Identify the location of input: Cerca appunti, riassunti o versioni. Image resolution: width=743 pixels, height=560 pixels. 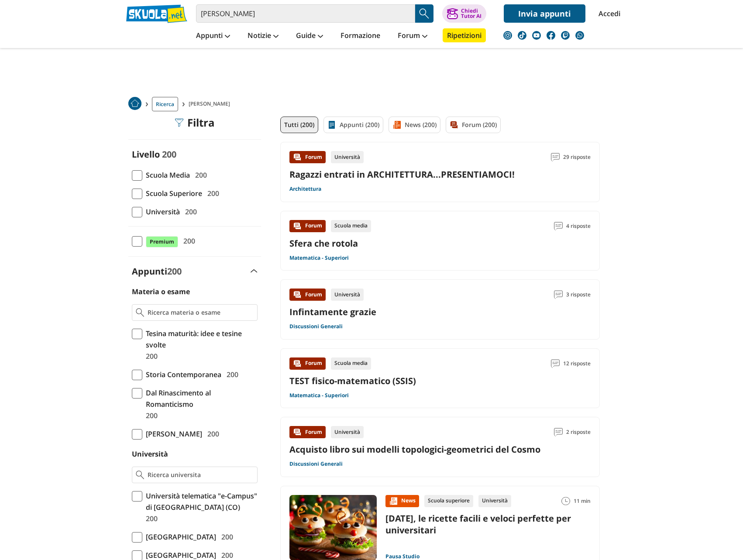
(306, 13).